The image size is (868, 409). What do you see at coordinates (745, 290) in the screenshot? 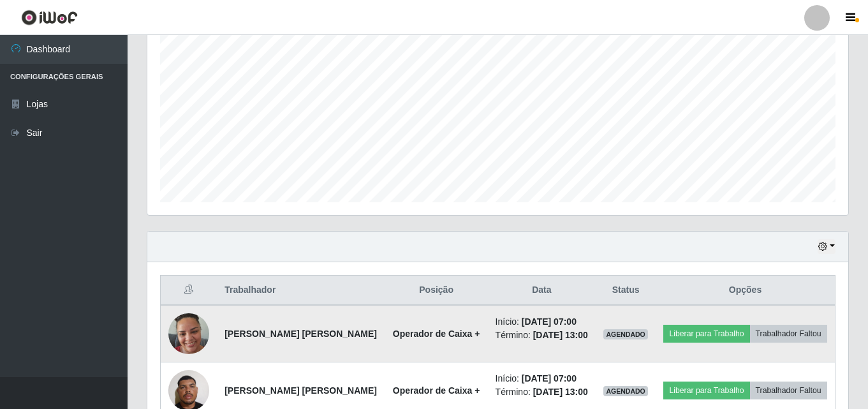
I see `th: Opções` at bounding box center [745, 290].